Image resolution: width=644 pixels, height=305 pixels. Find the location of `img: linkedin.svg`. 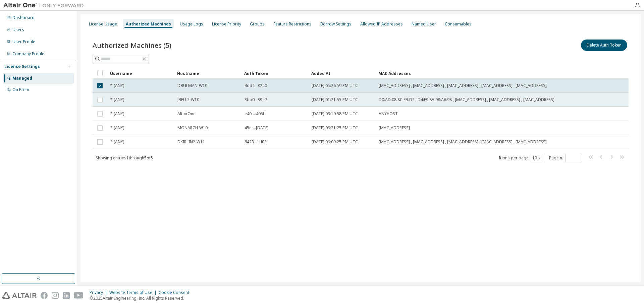

img: linkedin.svg is located at coordinates (66, 295).